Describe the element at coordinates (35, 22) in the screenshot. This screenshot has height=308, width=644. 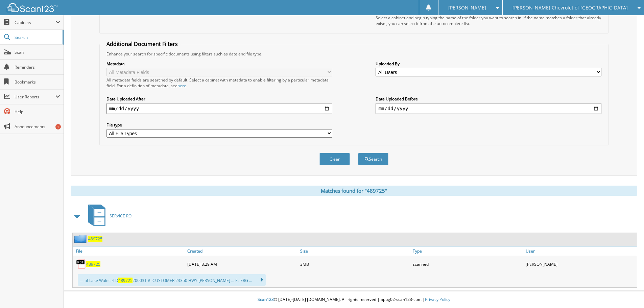
I see `span: Cabinets` at that location.